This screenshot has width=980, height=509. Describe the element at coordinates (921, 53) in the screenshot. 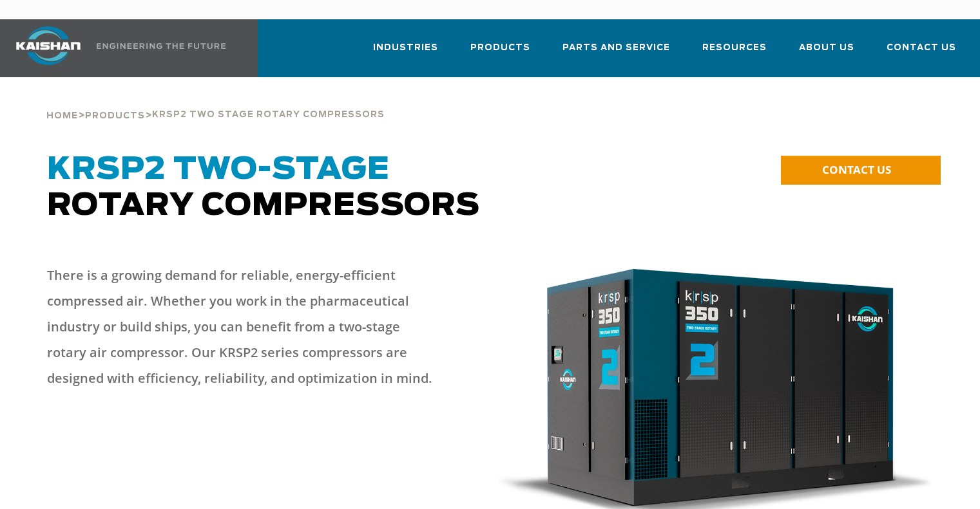

I see `a: Contact Us` at that location.